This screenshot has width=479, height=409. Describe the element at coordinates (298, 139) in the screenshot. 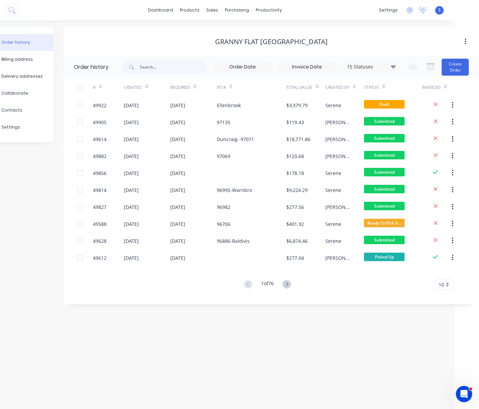

I see `div: $18,771.86` at that location.